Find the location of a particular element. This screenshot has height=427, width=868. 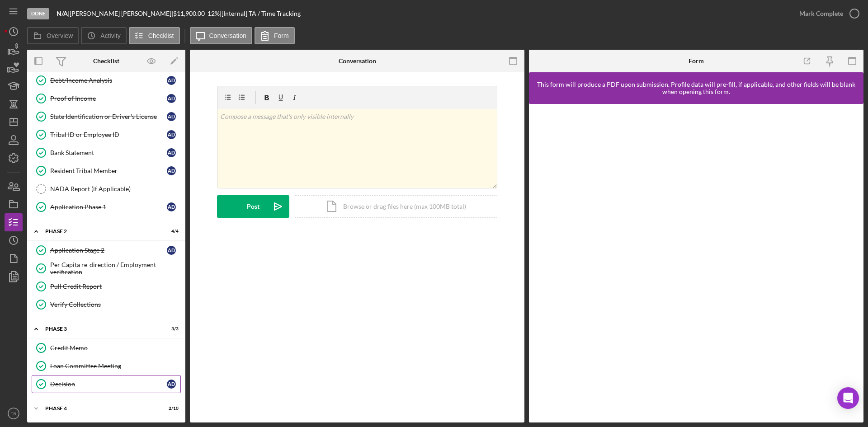

text: TR is located at coordinates (14, 414).